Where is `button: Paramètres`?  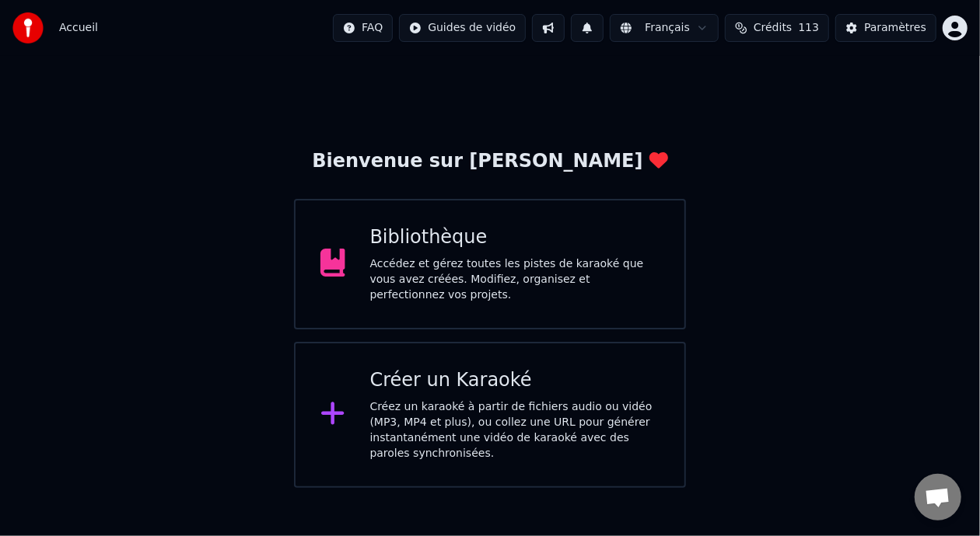 button: Paramètres is located at coordinates (885, 28).